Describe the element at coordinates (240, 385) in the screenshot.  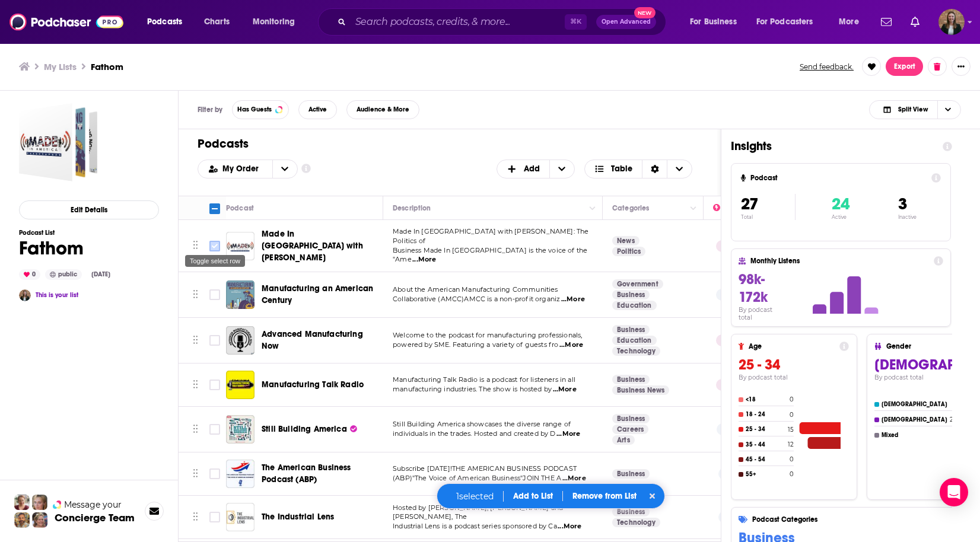
I see `img: Manufacturing Talk Radio` at that location.